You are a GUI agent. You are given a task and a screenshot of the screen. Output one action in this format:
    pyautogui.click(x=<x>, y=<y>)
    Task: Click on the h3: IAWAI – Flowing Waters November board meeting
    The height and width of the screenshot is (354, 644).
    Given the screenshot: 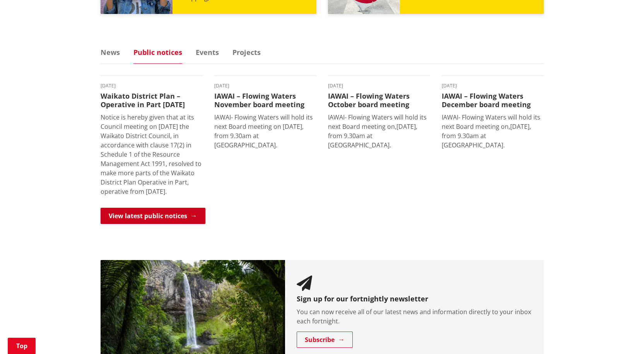 What is the action you would take?
    pyautogui.click(x=266, y=100)
    